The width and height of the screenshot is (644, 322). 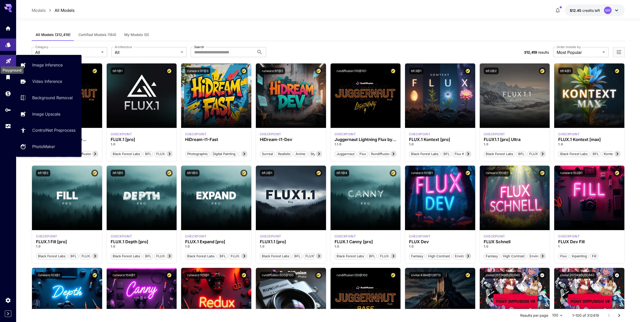 I want to click on div: Playground, so click(x=9, y=59).